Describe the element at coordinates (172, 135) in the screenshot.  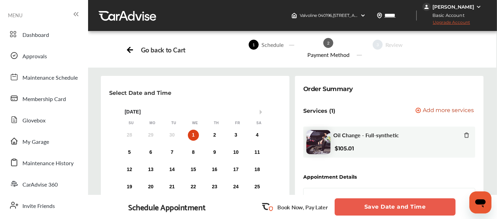
I see `div: Not available Tuesday, September 30th, 2025` at that location.